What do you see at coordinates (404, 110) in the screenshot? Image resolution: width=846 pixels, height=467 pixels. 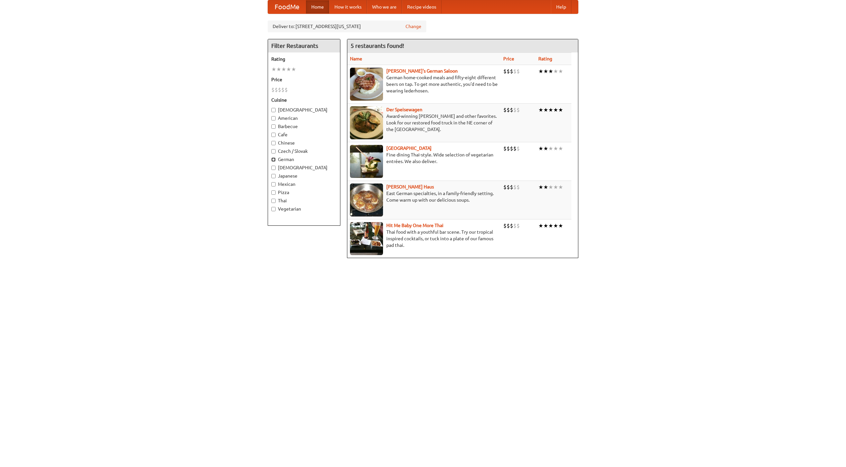 I see `b: Der Speisewagen` at bounding box center [404, 110].